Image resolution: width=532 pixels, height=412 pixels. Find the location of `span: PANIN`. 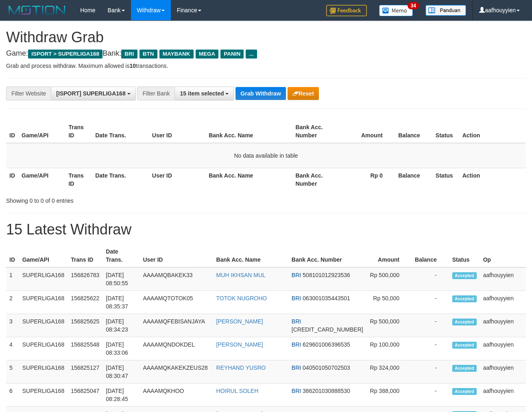

span: PANIN is located at coordinates (232, 54).